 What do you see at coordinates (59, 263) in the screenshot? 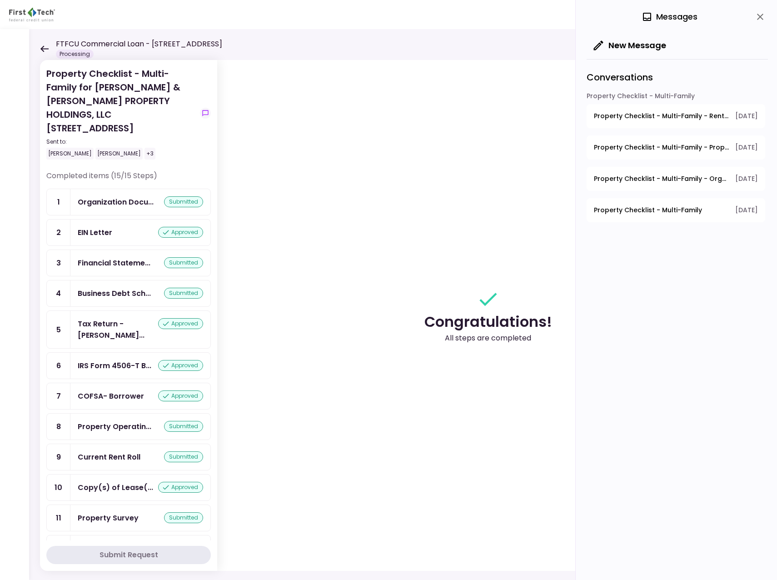
I see `div: 3` at bounding box center [59, 263].